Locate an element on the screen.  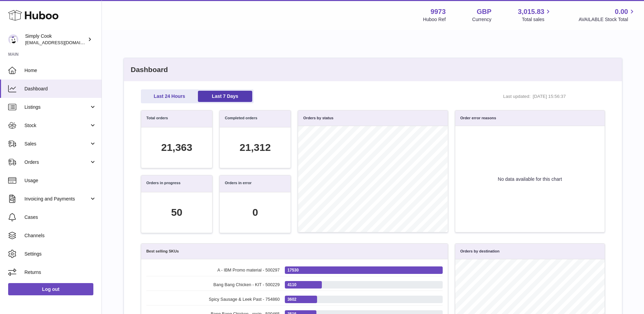
a: Last 7 Days is located at coordinates (225, 96).